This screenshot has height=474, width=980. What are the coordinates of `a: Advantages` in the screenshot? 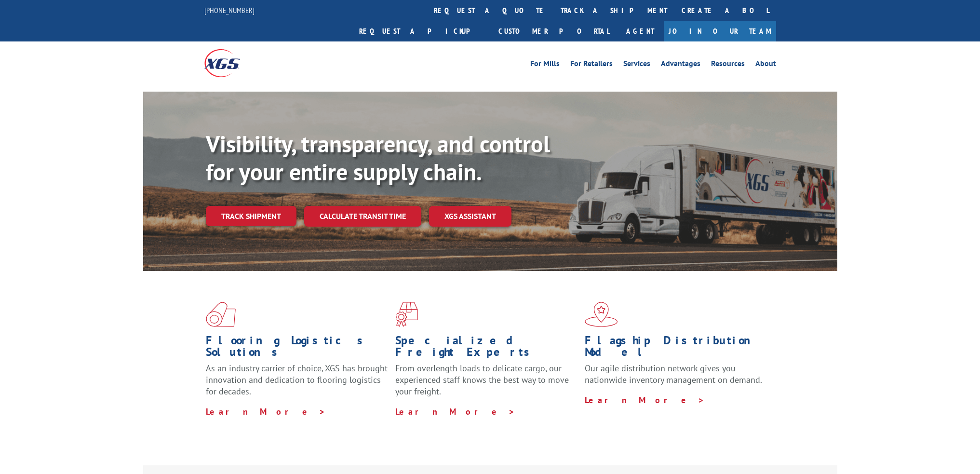 It's located at (680, 65).